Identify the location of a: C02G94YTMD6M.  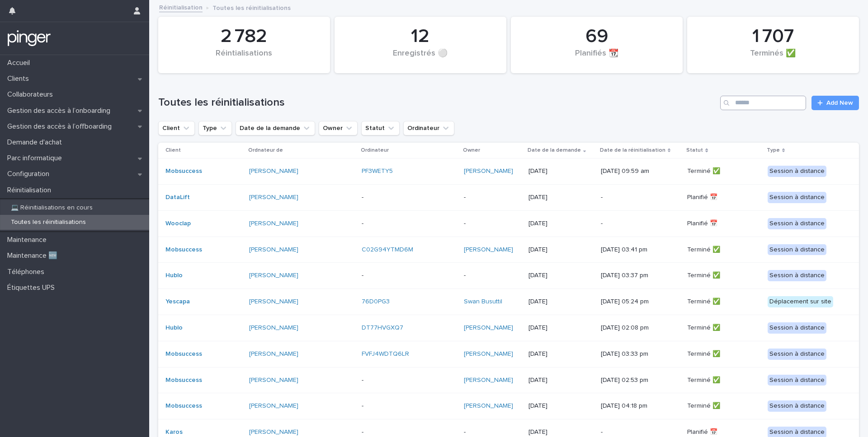
(388, 250).